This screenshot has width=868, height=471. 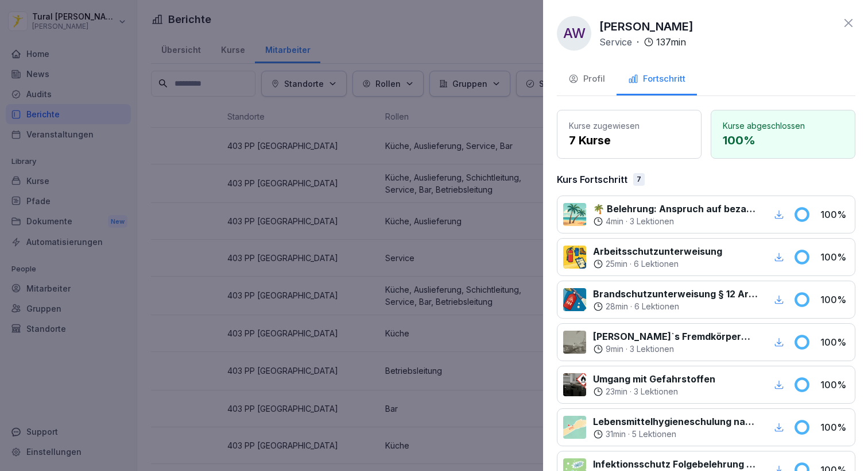 What do you see at coordinates (675, 464) in the screenshot?
I see `p: Infektionsschutz Folgebelehrung (nach §43 IfSG)` at bounding box center [675, 464].